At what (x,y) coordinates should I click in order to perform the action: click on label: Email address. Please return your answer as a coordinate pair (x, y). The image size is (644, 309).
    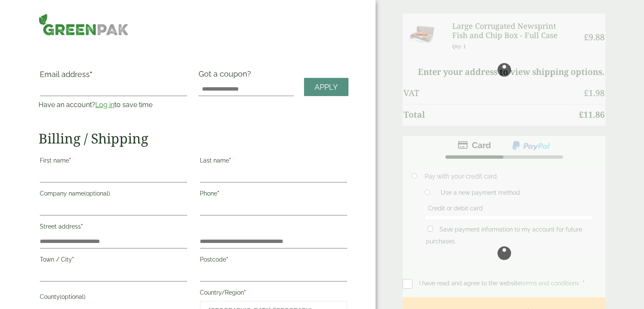
    Looking at the image, I should click on (113, 77).